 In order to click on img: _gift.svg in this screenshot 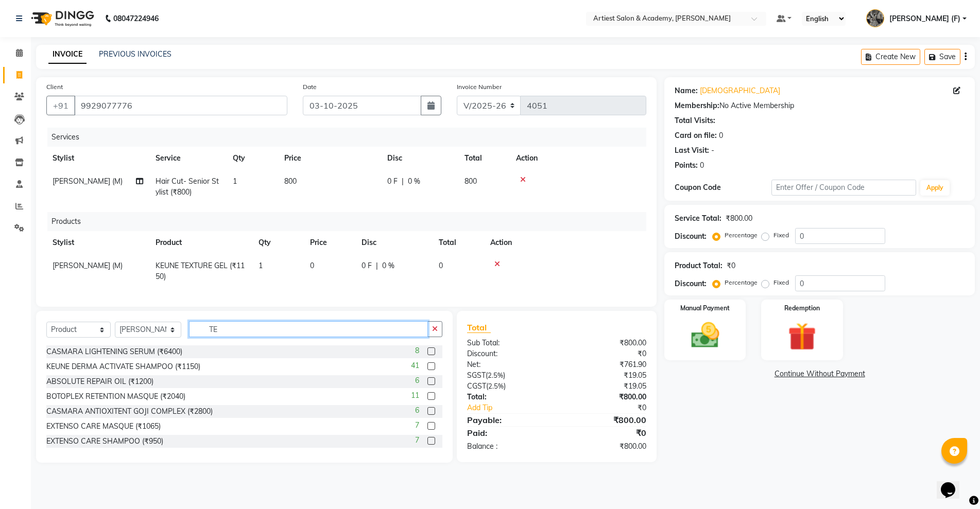, I will do `click(802, 336)`.